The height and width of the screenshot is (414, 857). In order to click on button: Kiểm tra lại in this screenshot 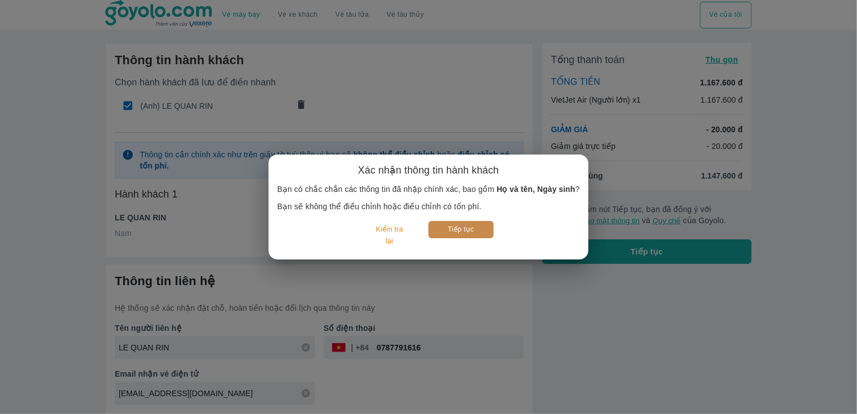, I will do `click(389, 235)`.